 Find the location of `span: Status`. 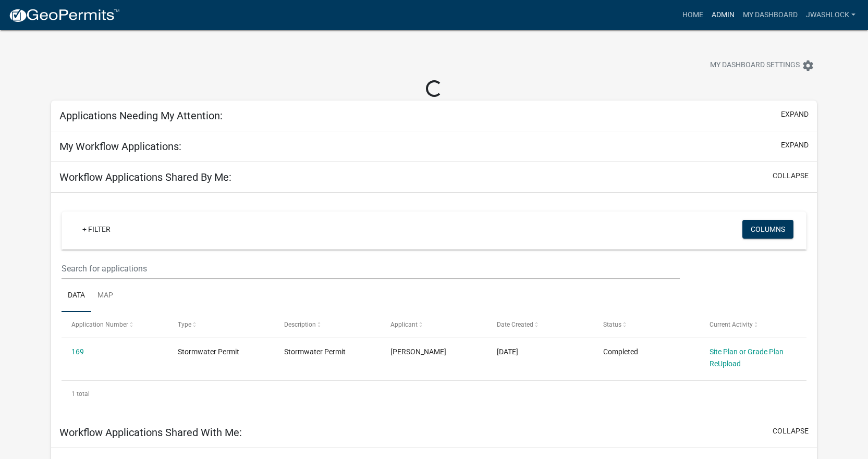

span: Status is located at coordinates (612, 325).